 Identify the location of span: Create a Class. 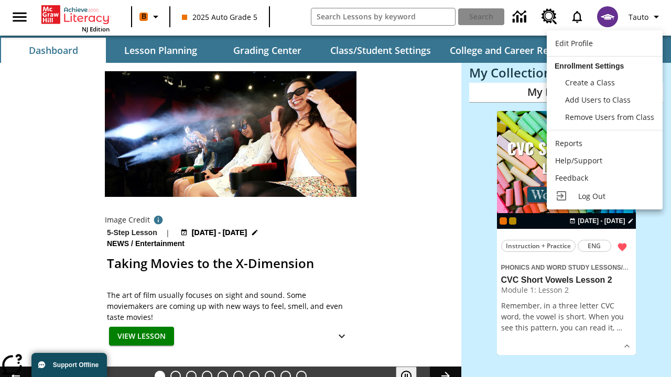
(590, 82).